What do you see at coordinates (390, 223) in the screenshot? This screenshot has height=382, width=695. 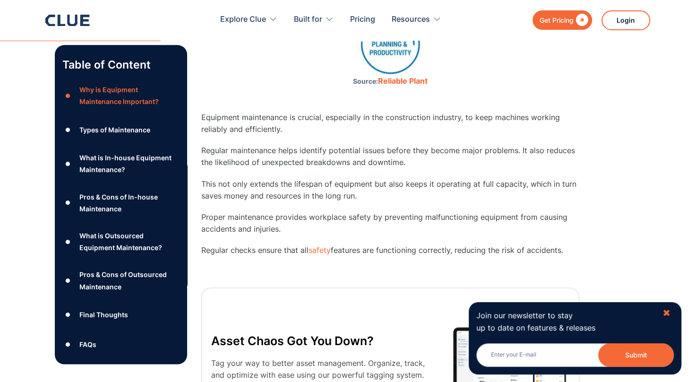 I see `p: Proper maintenance provides workplace safety by preventing malfunctioning equipment from causing ...` at bounding box center [390, 223].